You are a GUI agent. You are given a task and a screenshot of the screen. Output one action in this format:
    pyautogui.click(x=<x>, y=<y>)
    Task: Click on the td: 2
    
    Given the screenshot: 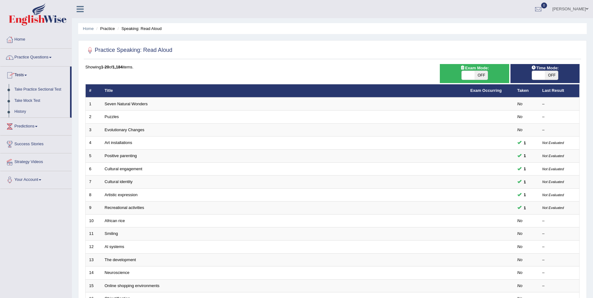 What is the action you would take?
    pyautogui.click(x=94, y=117)
    